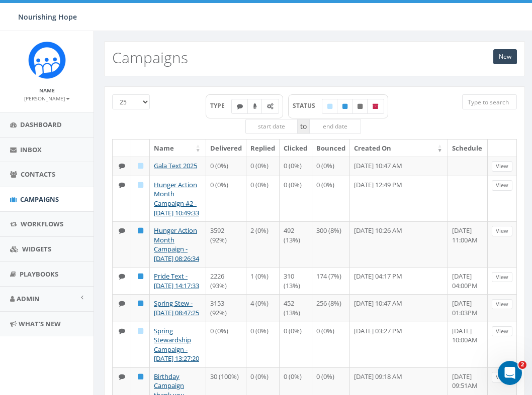  I want to click on div: Hello! Please Log In, so click(76, 48).